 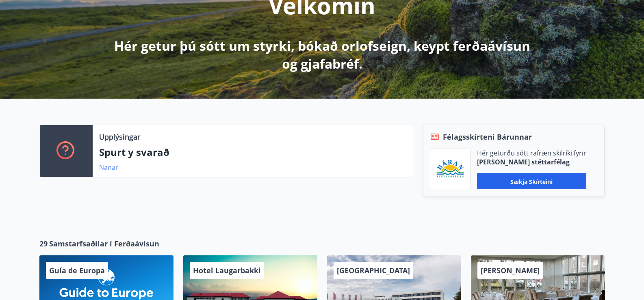 I want to click on font: Guía de Europa, so click(x=77, y=271).